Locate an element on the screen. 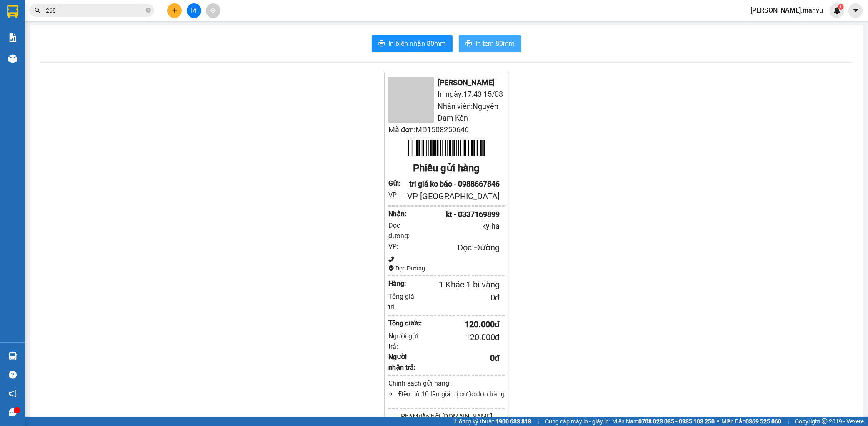 The height and width of the screenshot is (426, 868). strong: 1900 633 818 is located at coordinates (513, 421).